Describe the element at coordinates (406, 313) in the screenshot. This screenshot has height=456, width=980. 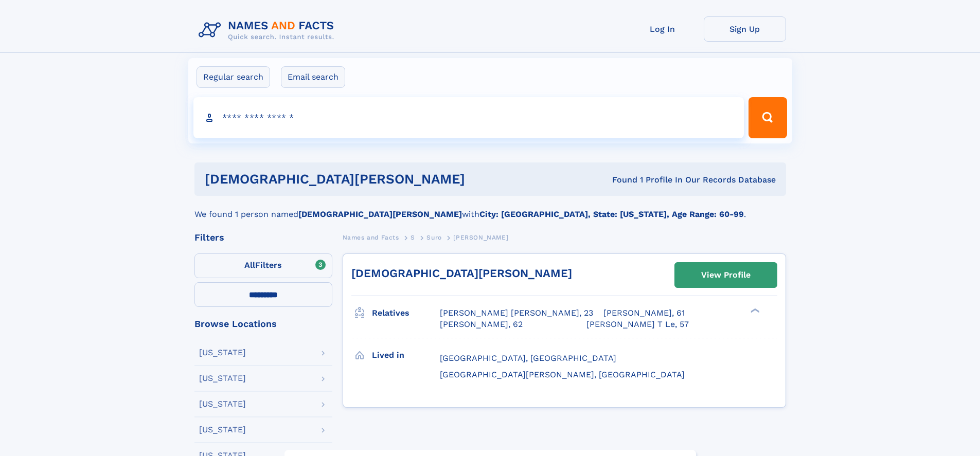
I see `h3: Relatives` at that location.